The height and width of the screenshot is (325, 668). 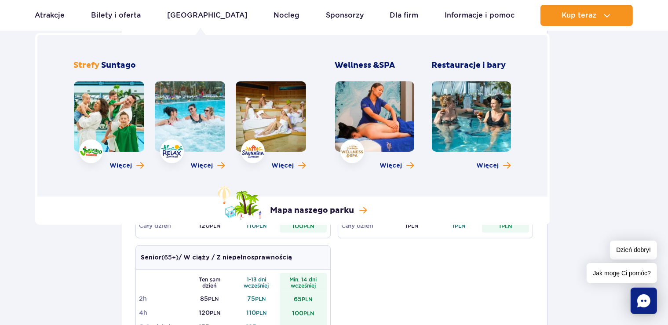 I want to click on div: Chat, so click(x=644, y=301).